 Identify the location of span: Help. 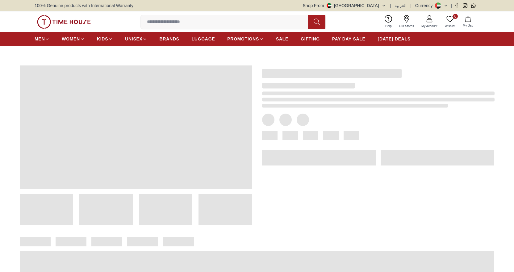
(388, 26).